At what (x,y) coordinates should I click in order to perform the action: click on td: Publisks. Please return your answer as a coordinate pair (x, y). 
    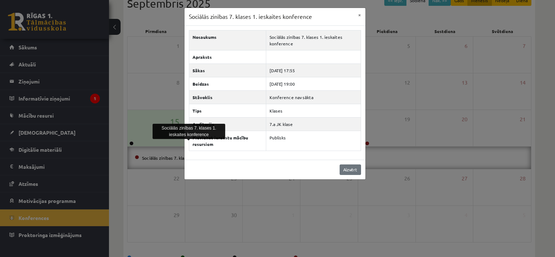
    Looking at the image, I should click on (313, 141).